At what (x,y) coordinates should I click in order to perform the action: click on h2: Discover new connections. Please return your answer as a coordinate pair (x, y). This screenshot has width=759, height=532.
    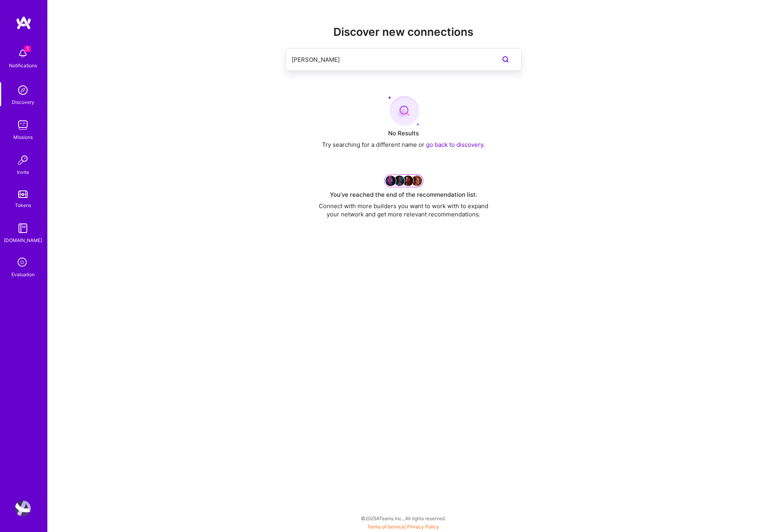
    Looking at the image, I should click on (403, 32).